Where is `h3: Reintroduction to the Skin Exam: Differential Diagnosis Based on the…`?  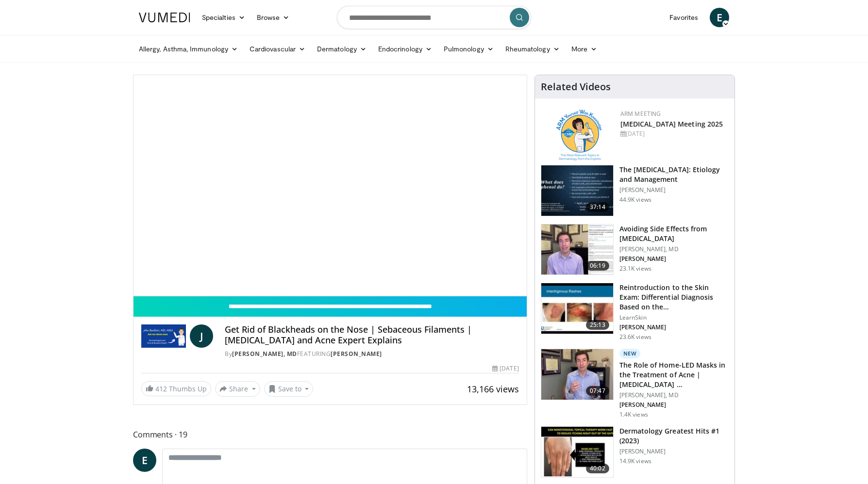 h3: Reintroduction to the Skin Exam: Differential Diagnosis Based on the… is located at coordinates (674, 297).